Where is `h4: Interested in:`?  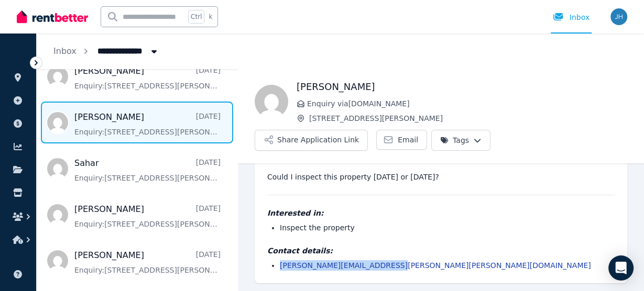 h4: Interested in: is located at coordinates (441, 213).